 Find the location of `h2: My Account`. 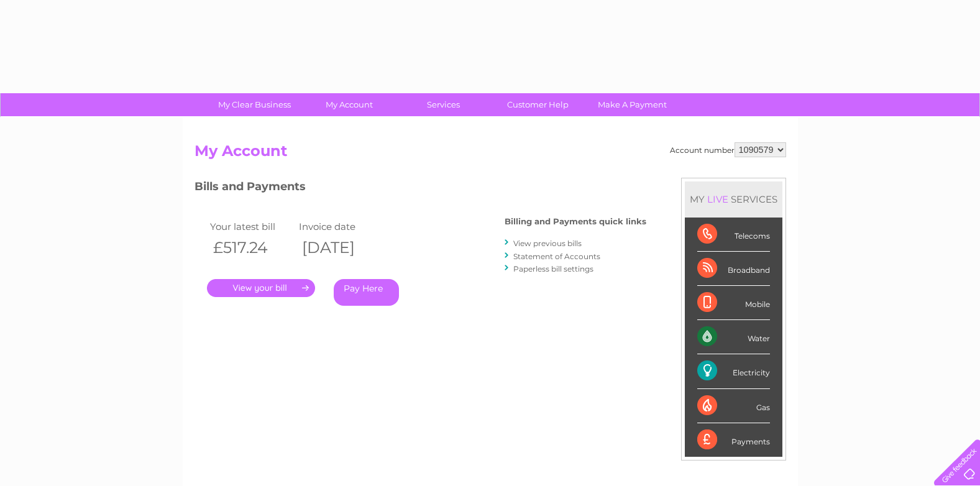

h2: My Account is located at coordinates (490, 155).